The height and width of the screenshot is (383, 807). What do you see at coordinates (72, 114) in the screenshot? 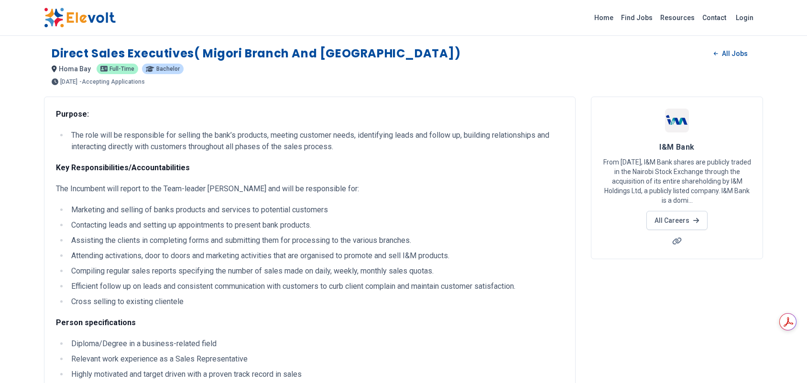
I see `strong: Purpose:` at bounding box center [72, 114].